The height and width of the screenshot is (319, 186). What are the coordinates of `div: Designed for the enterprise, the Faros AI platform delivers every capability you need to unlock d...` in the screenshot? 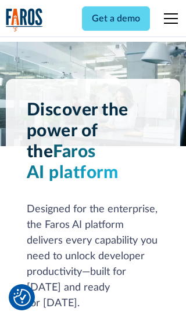 It's located at (93, 257).